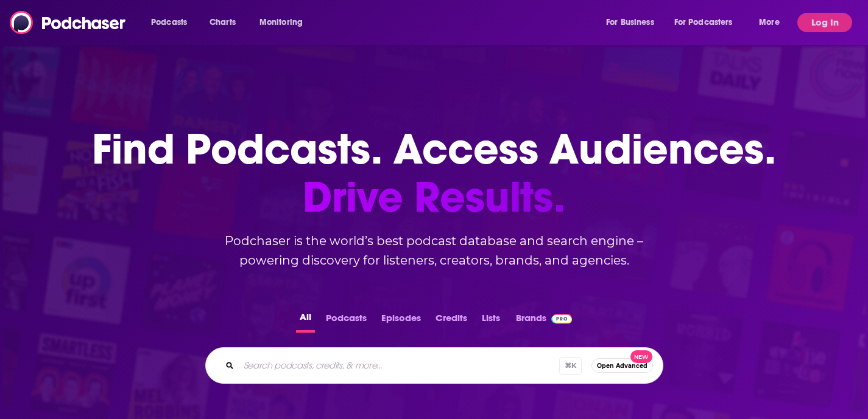 Image resolution: width=868 pixels, height=419 pixels. I want to click on button: Log In, so click(825, 23).